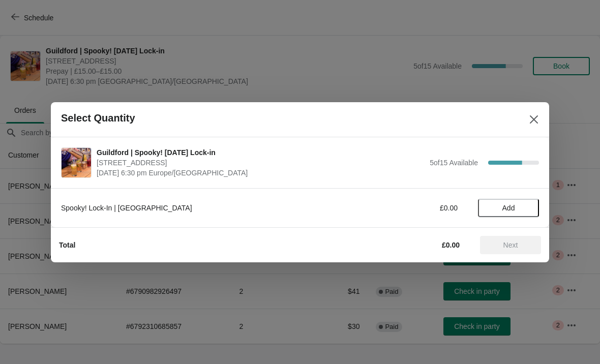 This screenshot has height=364, width=600. I want to click on img: Guildford | Spooky! Halloween Lock-in | 5 Market Street, Guildford, GU1 4LB | October 30 | 6:30 p..., so click(77, 163).